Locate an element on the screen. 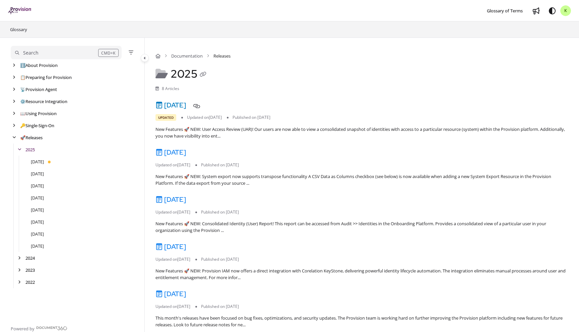 The image size is (579, 332). h1: 2025 is located at coordinates (182, 74).